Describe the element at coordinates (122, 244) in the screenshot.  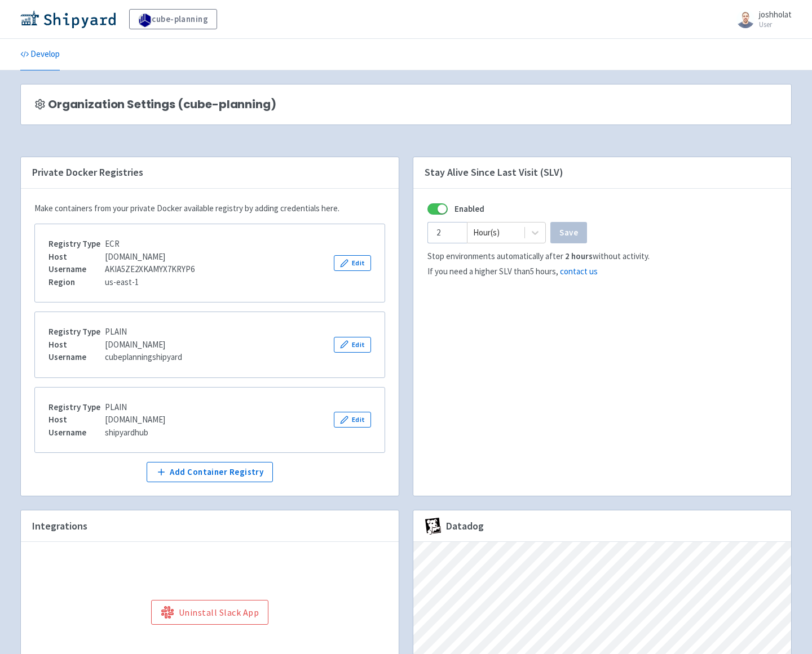
I see `div: ECR` at that location.